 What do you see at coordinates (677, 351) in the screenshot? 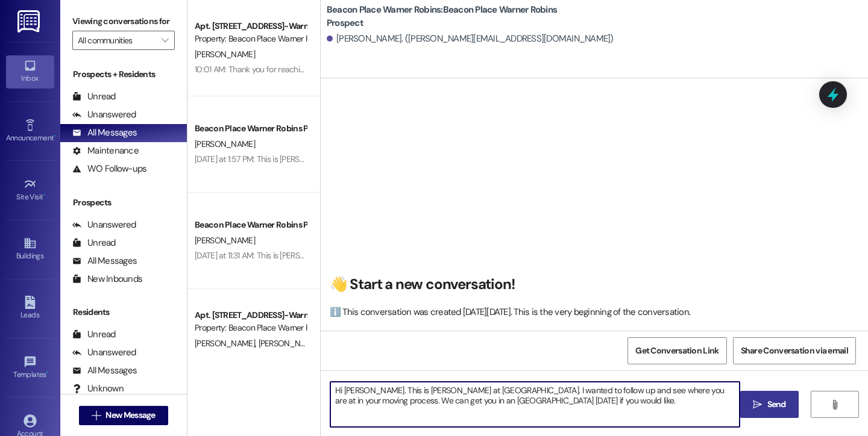
I see `button: Get Conversation Link` at bounding box center [677, 351].